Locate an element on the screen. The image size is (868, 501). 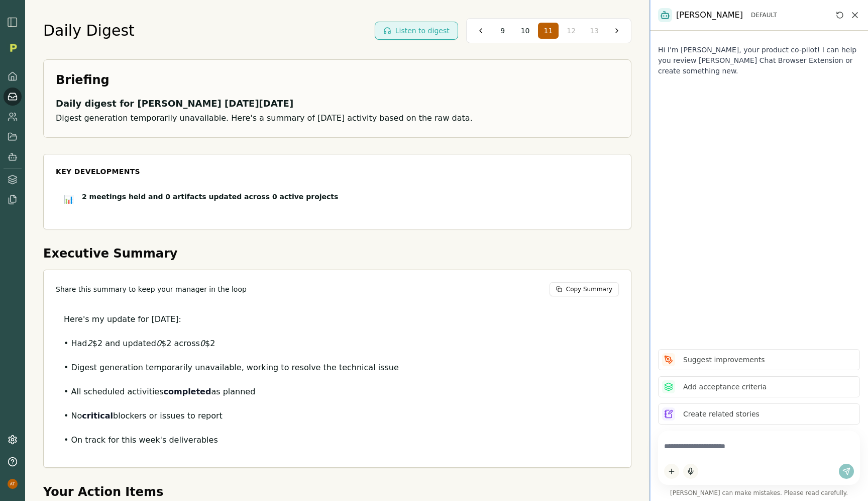
p: • Digest generation temporarily unavailable, working to resolve the technical issue is located at coordinates (337, 367).